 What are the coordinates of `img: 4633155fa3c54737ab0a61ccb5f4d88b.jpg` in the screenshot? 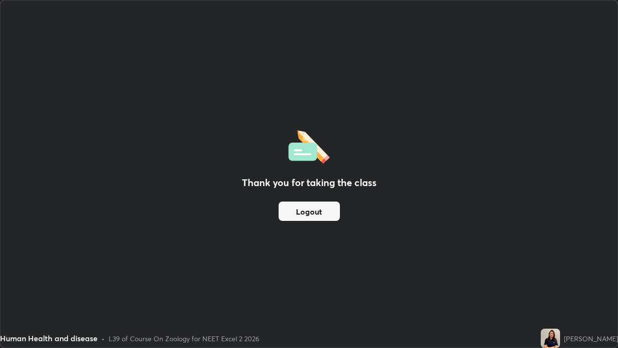 It's located at (551, 338).